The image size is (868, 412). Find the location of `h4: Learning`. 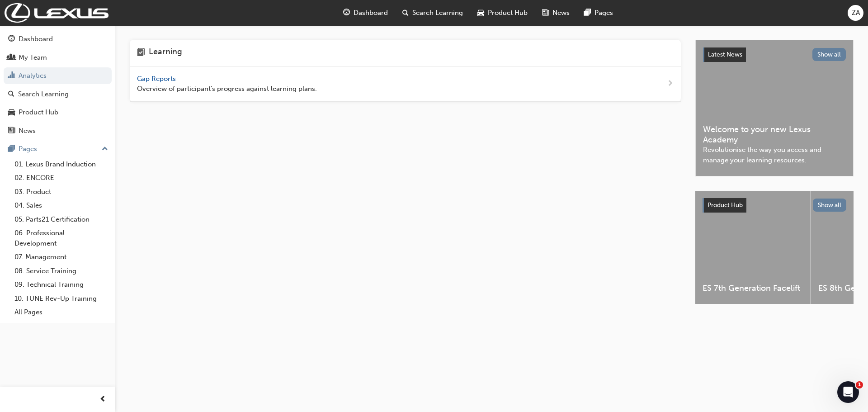

h4: Learning is located at coordinates (165, 53).